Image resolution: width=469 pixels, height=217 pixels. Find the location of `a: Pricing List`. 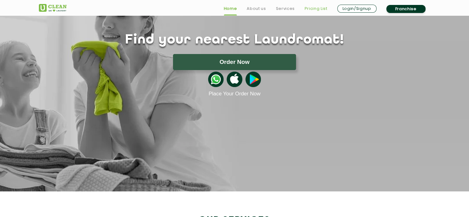

a: Pricing List is located at coordinates (316, 9).